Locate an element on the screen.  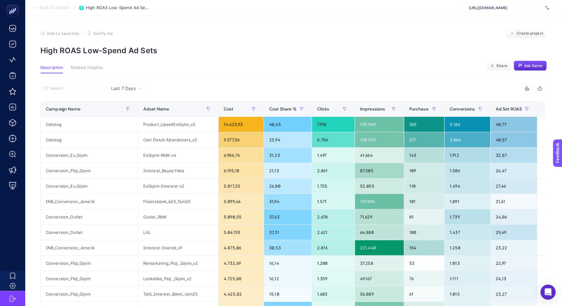
div: 23,22 is located at coordinates (514, 248).